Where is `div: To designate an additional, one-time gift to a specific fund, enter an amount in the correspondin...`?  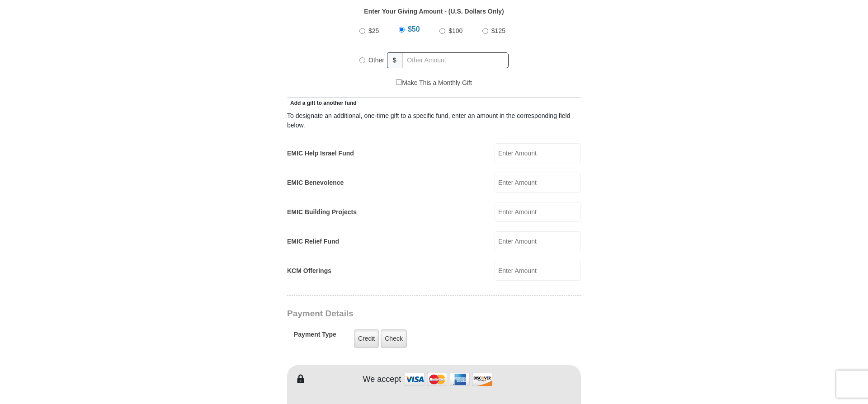 div: To designate an additional, one-time gift to a specific fund, enter an amount in the correspondin... is located at coordinates (434, 121).